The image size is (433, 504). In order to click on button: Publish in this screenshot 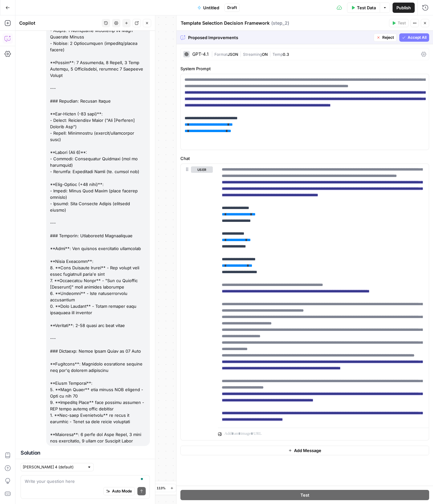, I will do `click(404, 8)`.